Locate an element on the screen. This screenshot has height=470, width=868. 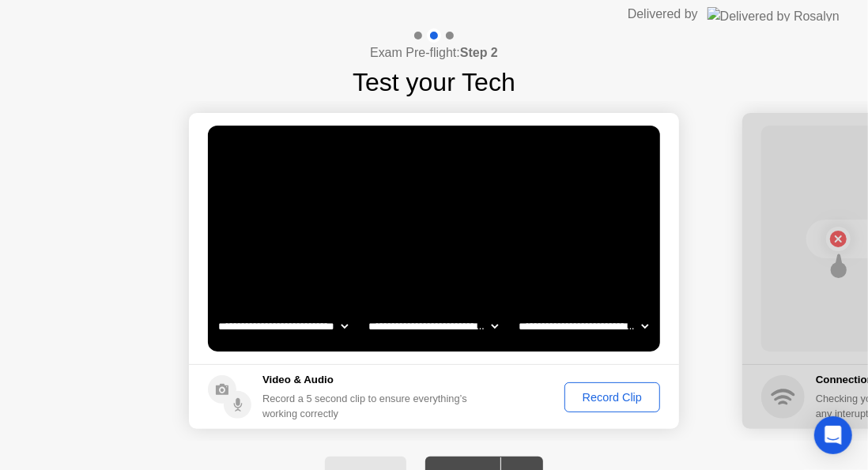
h1: Test your Tech is located at coordinates (434, 82).